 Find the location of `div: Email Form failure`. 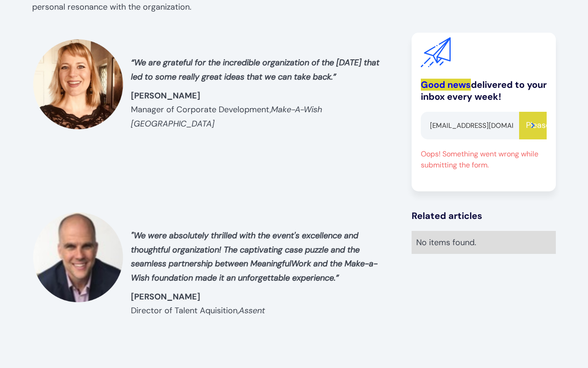

div: Email Form failure is located at coordinates (483, 159).